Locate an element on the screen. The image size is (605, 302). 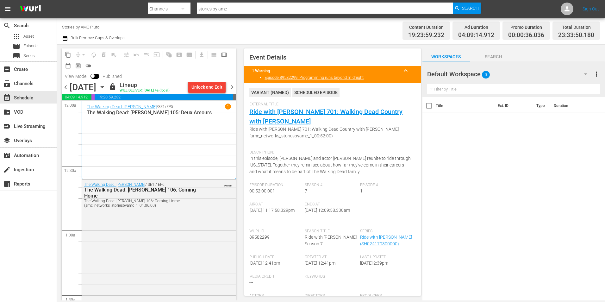
span: Season Title is located at coordinates (331, 231).